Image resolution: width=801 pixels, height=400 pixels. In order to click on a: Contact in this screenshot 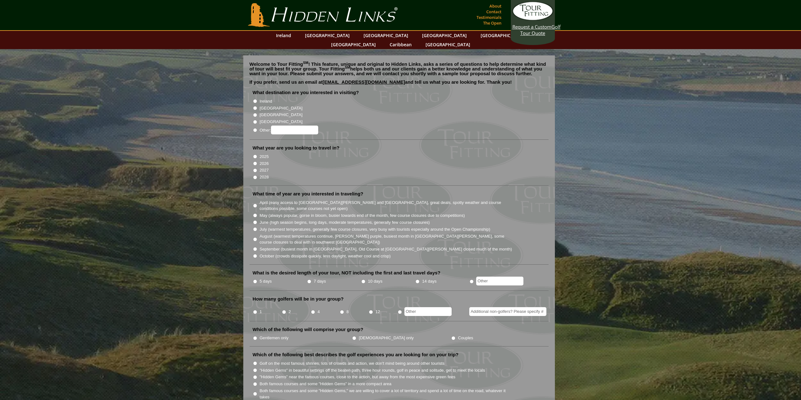, I will do `click(494, 12)`.